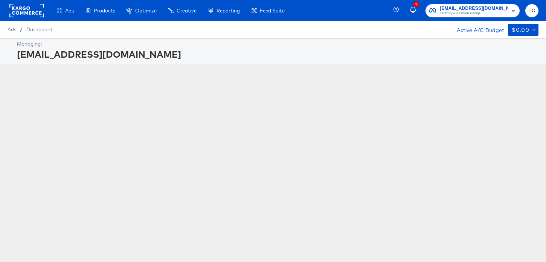 The width and height of the screenshot is (546, 262). I want to click on div: Active A/C Budget, so click(477, 29).